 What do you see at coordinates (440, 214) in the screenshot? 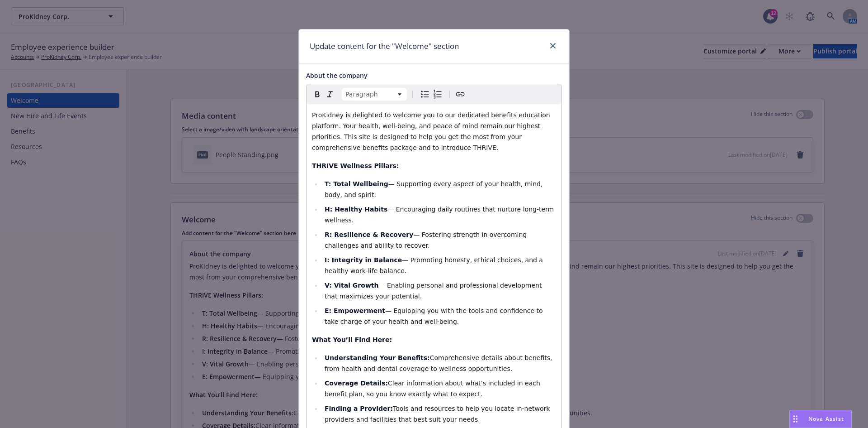
I see `span: — Encouraging daily routines that nurture long-term wellness.` at bounding box center [440, 214].